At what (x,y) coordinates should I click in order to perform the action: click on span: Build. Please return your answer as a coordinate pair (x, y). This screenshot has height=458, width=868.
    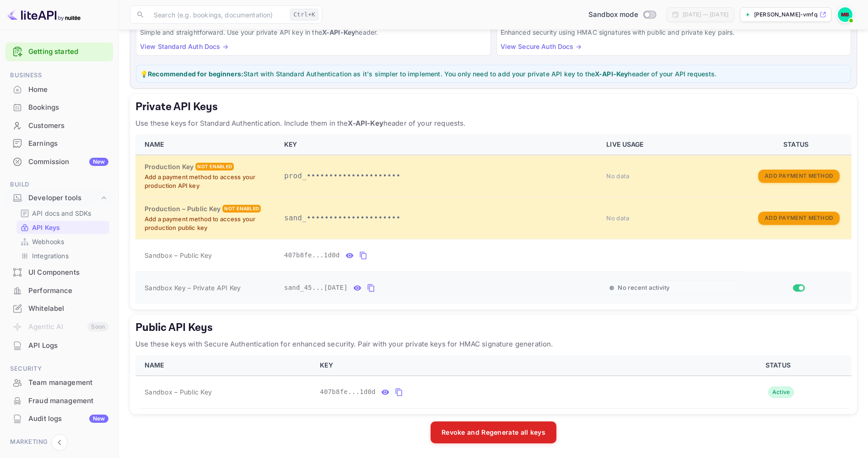
    Looking at the image, I should click on (59, 185).